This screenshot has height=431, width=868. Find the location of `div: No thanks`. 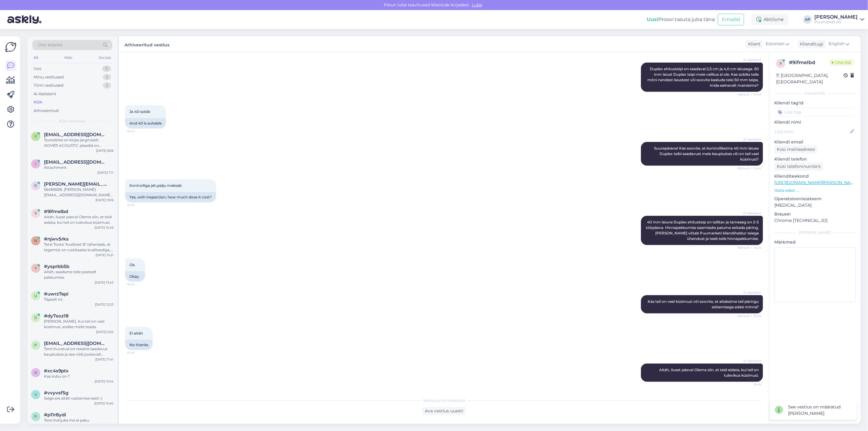

div: No thanks is located at coordinates (139, 345).